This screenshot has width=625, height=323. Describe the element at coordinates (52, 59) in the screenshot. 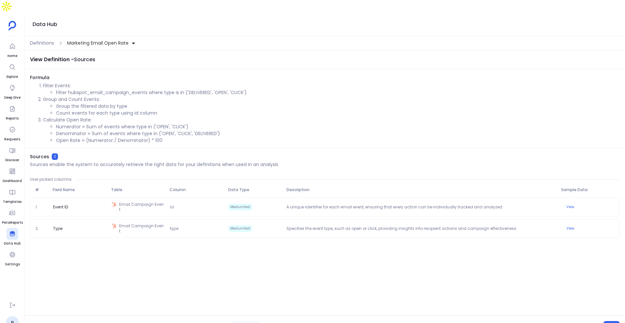

I see `span: View Definition -` at that location.